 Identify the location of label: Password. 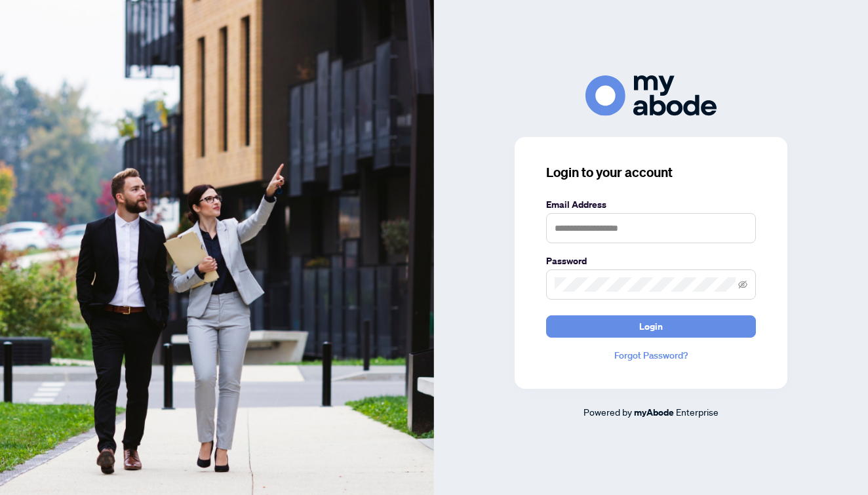
(651, 261).